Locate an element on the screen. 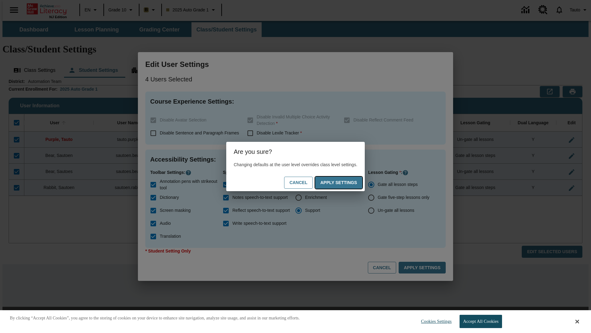 This screenshot has width=591, height=333. button: Apply Settings is located at coordinates (339, 182).